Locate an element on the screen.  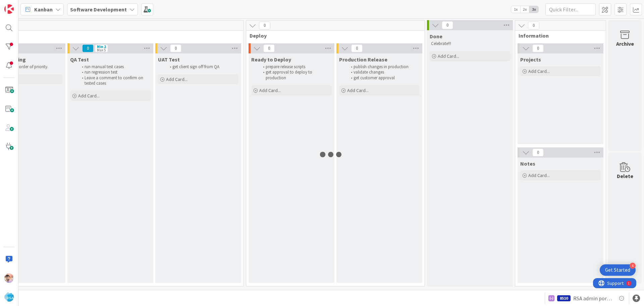
span: Deploy is located at coordinates (333, 36).